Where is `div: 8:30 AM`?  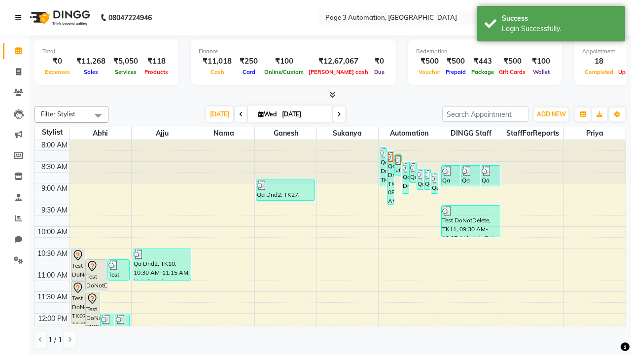
div: 8:30 AM is located at coordinates (54, 167).